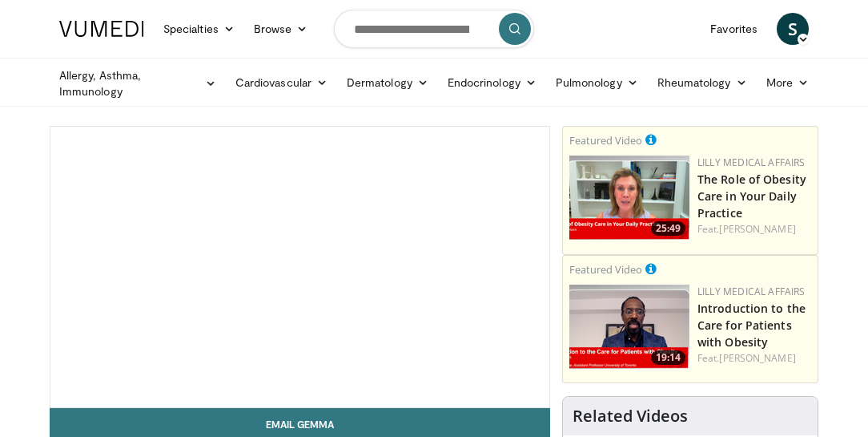 The width and height of the screenshot is (868, 437). I want to click on a: 25:49, so click(629, 197).